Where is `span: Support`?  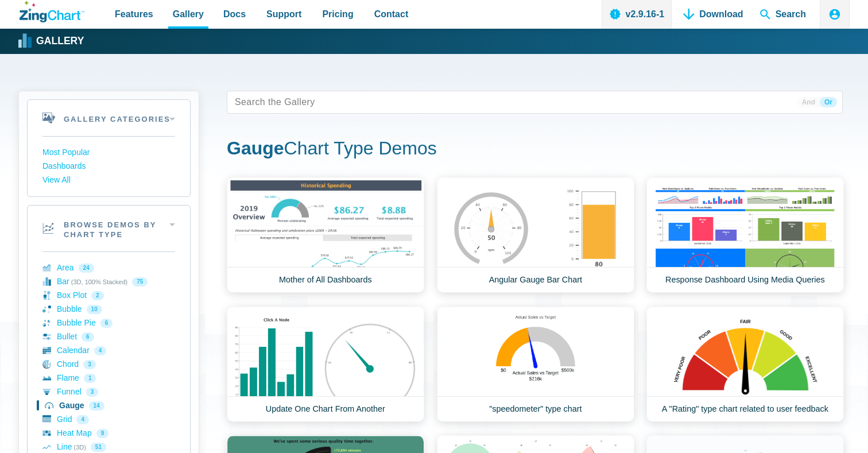 span: Support is located at coordinates (284, 14).